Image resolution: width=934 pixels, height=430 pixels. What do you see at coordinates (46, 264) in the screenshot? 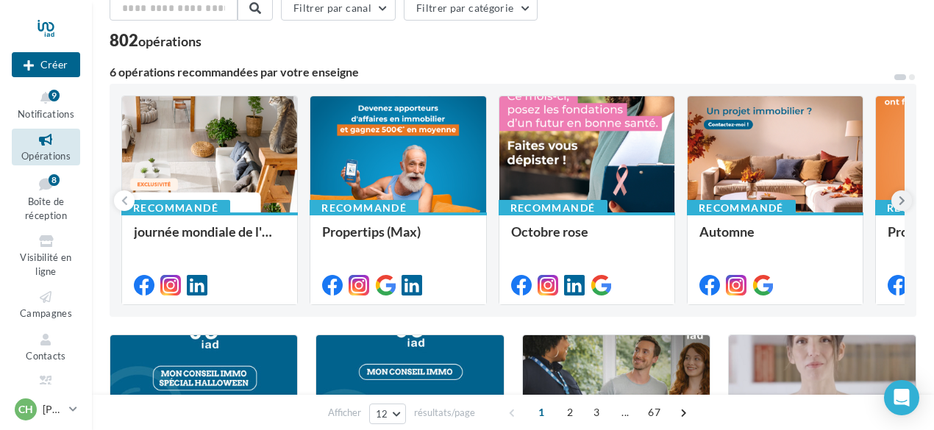
I see `span: Visibilité en ligne` at bounding box center [46, 264].